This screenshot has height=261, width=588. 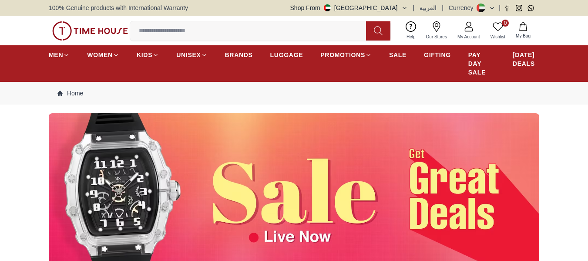 I want to click on a: UNISEX, so click(x=191, y=55).